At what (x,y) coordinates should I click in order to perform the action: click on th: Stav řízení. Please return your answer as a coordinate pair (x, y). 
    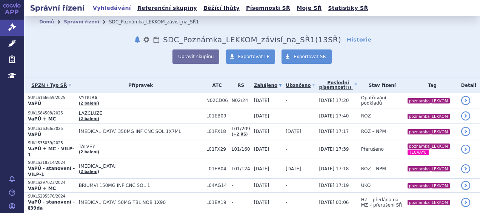
    Looking at the image, I should click on (380, 85).